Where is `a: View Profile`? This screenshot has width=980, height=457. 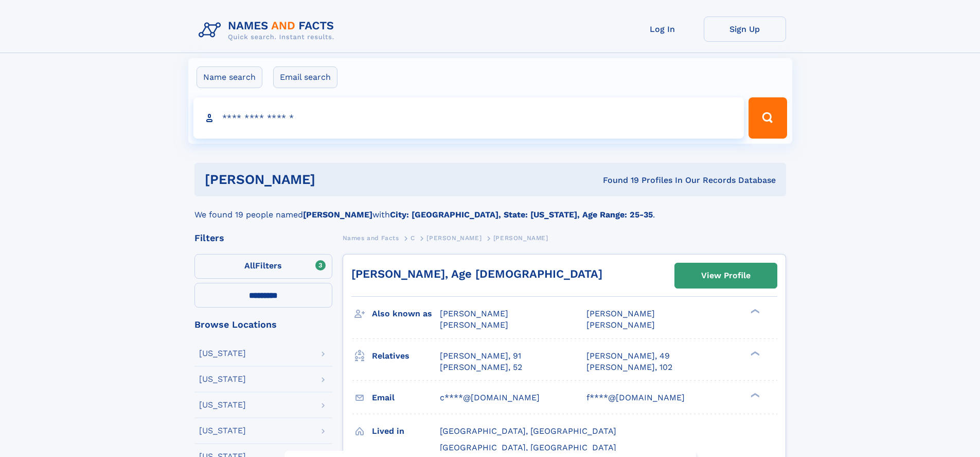
a: View Profile is located at coordinates (726, 276).